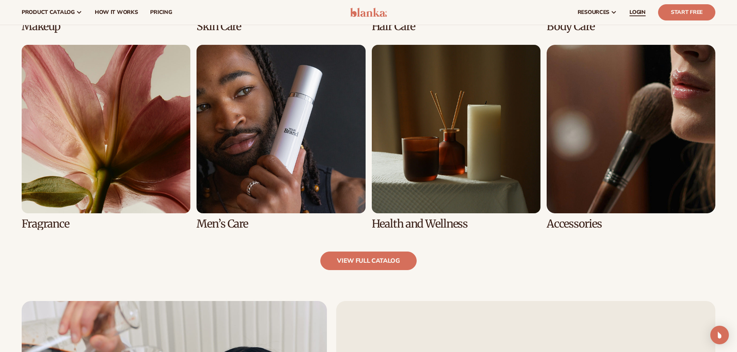  What do you see at coordinates (48, 12) in the screenshot?
I see `span: product catalog` at bounding box center [48, 12].